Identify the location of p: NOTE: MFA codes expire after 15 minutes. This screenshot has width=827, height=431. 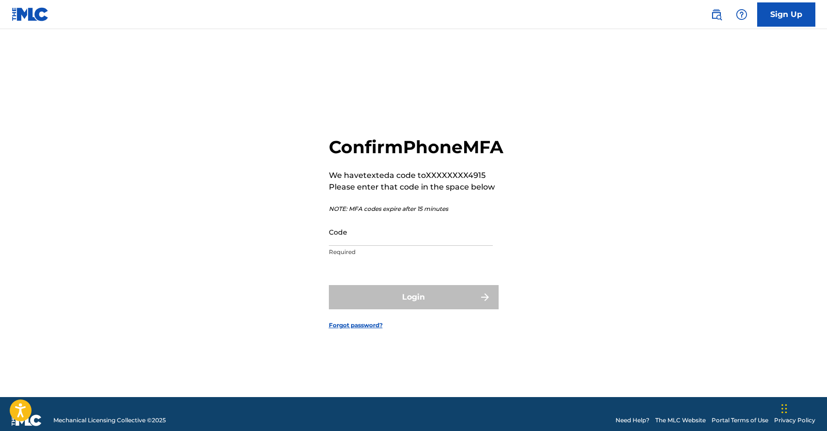
(416, 209).